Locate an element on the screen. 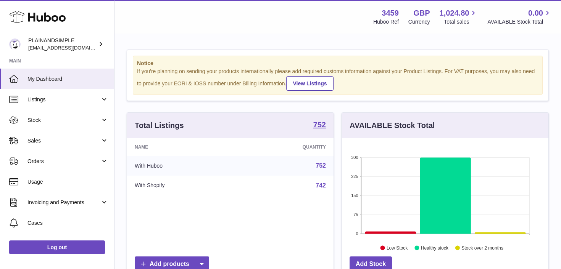 This screenshot has width=561, height=269. text: 0 is located at coordinates (357, 234).